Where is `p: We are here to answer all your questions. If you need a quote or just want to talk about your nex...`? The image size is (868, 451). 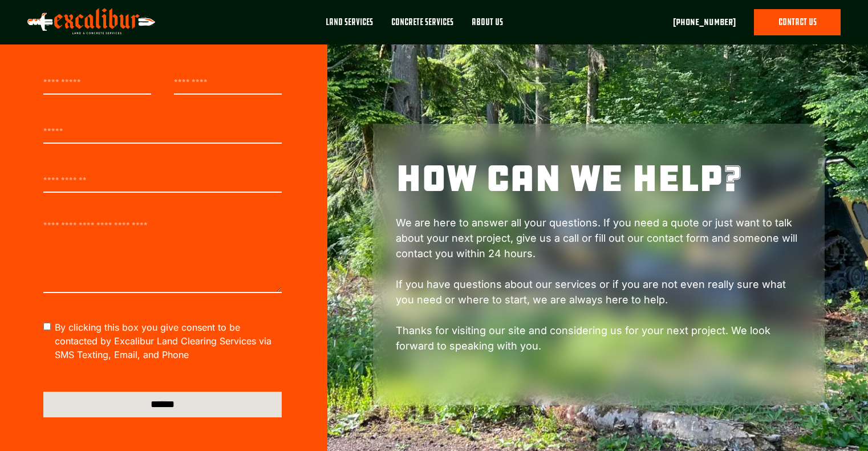
p: We are here to answer all your questions. If you need a quote or just want to talk about your nex... is located at coordinates (599, 292).